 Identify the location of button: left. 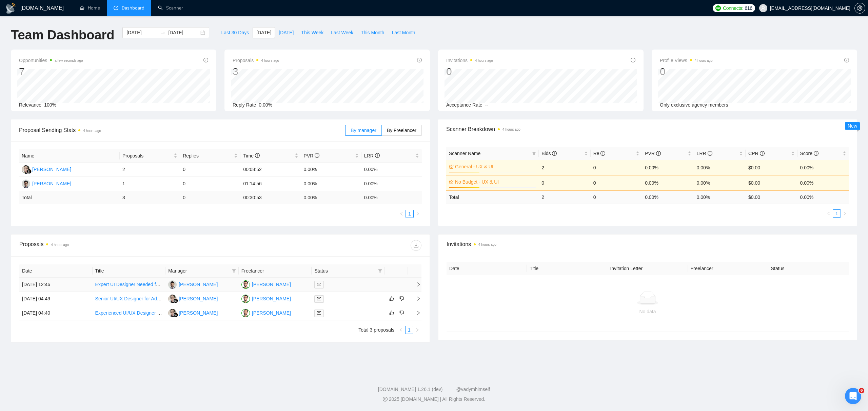
(829, 214).